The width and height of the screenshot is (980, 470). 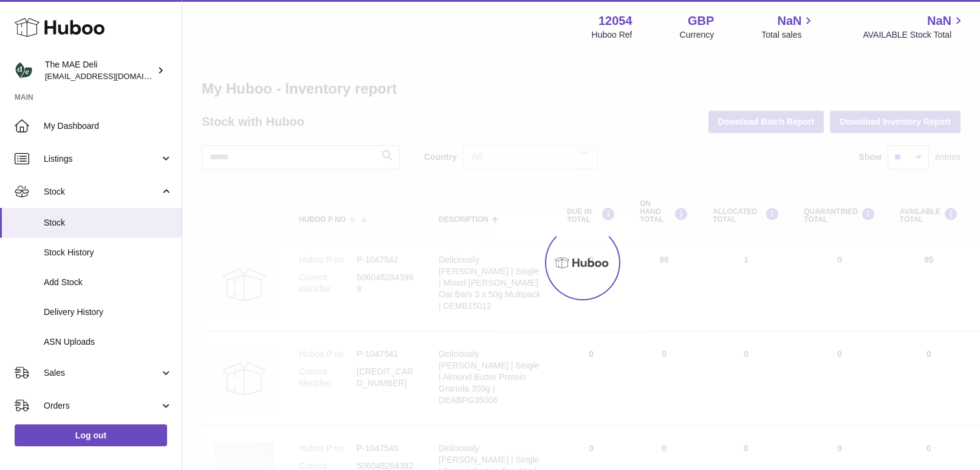 What do you see at coordinates (914, 35) in the screenshot?
I see `span: AVAILABLE Stock Total` at bounding box center [914, 35].